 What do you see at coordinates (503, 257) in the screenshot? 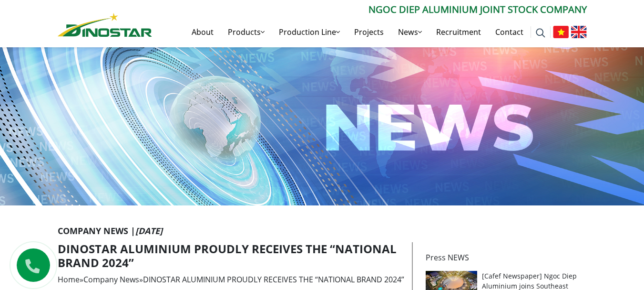
I see `p: Press NEWS` at bounding box center [503, 257].